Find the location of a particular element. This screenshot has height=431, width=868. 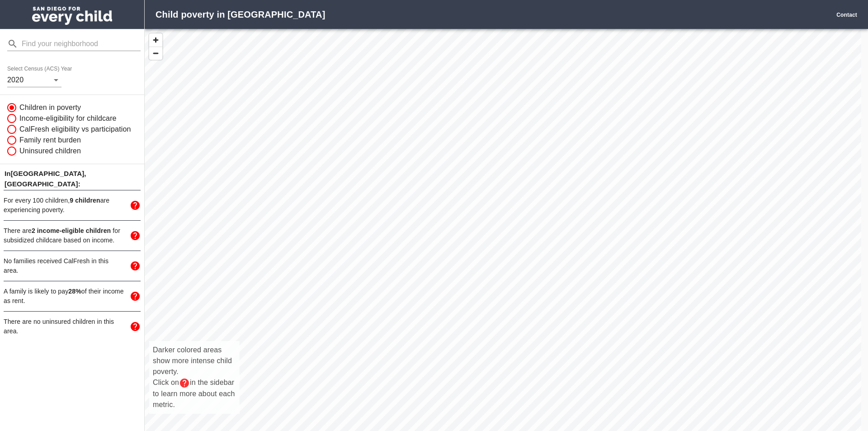

span: There are no uninsured children in this area. is located at coordinates (59, 326).